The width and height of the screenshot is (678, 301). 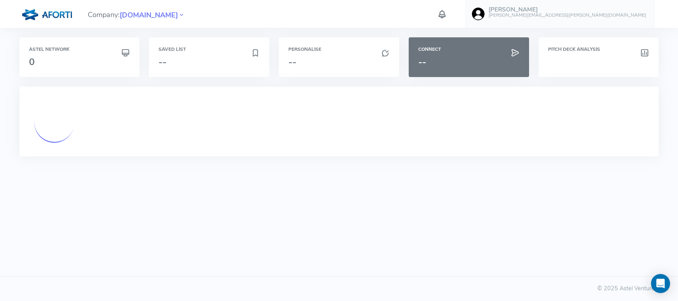 I want to click on span: Company:, so click(x=136, y=14).